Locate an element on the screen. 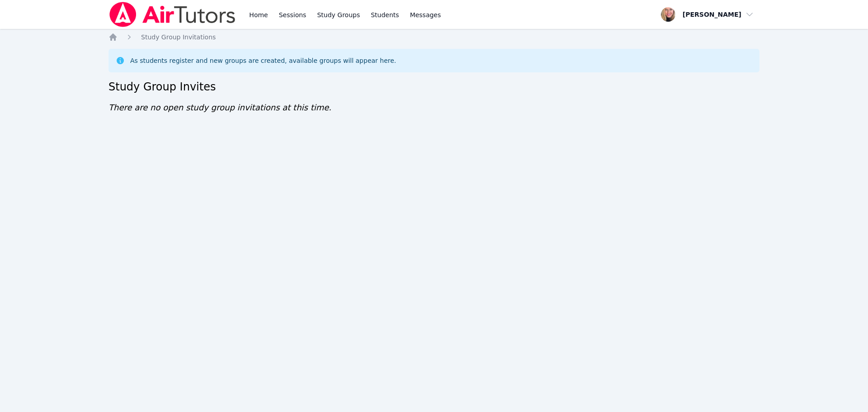 Image resolution: width=868 pixels, height=412 pixels. span: Messages is located at coordinates (425, 15).